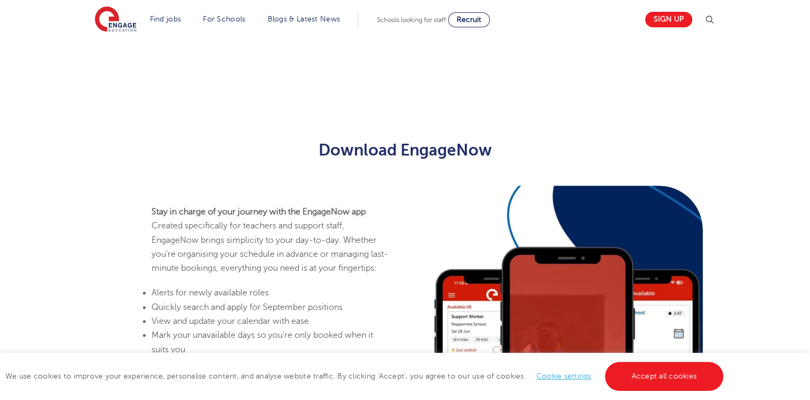 This screenshot has height=400, width=810. I want to click on li: Quickly search and apply for September positions, so click(271, 307).